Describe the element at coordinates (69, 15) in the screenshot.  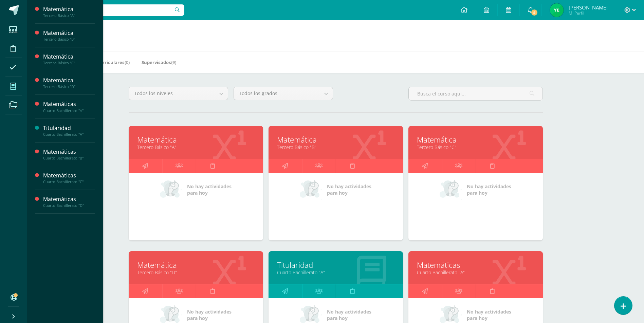
I see `div: Tercero Básico "A"` at that location.